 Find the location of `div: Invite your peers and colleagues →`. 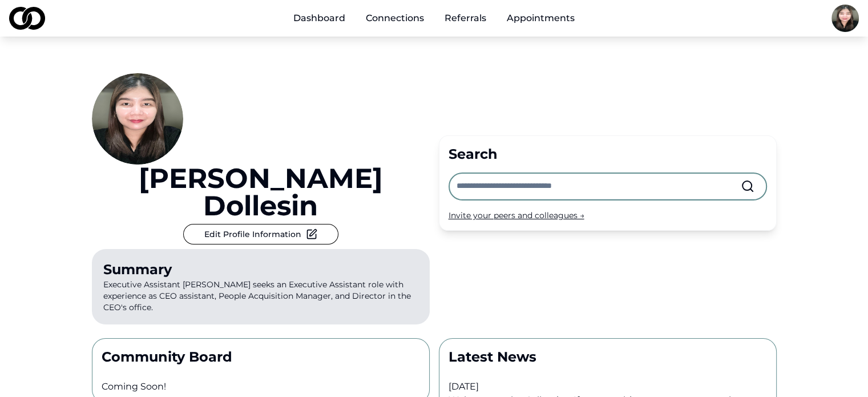

div: Invite your peers and colleagues → is located at coordinates (608, 215).